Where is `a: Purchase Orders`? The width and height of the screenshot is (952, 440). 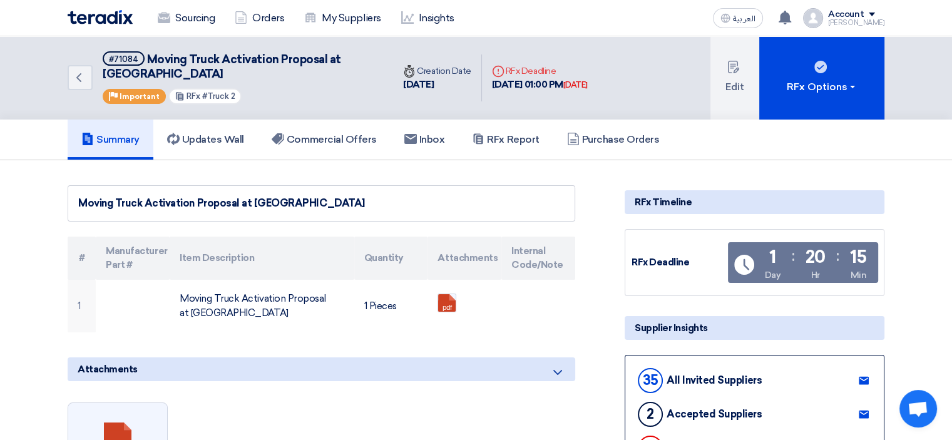
a: Purchase Orders is located at coordinates (613, 140).